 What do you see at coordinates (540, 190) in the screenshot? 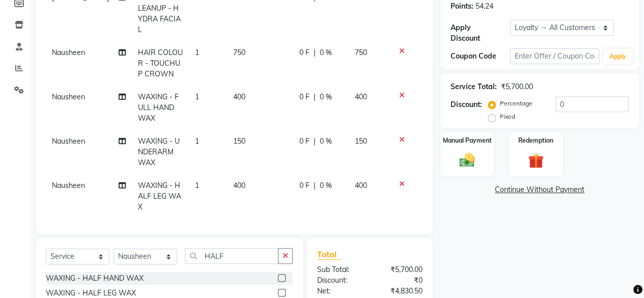
I see `a: Continue Without Payment` at bounding box center [540, 190].